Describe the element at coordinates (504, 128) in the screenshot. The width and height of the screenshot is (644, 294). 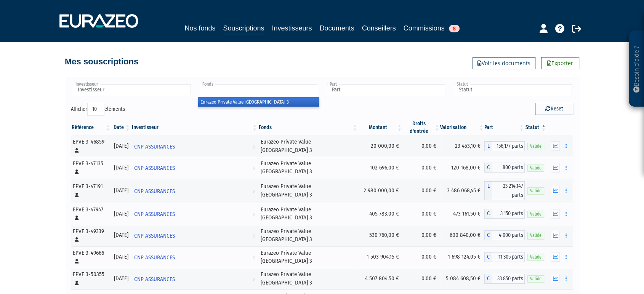
I see `th: Part: activer pour trier la colonne par ordre croissant` at that location.